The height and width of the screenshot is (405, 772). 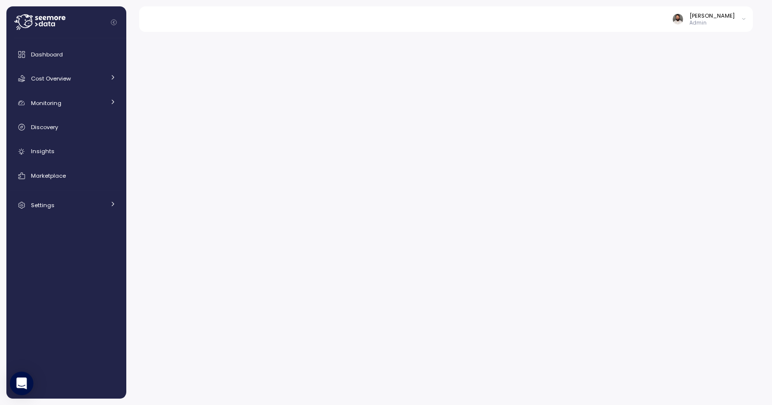 What do you see at coordinates (66, 79) in the screenshot?
I see `a: Cost Overview` at bounding box center [66, 79].